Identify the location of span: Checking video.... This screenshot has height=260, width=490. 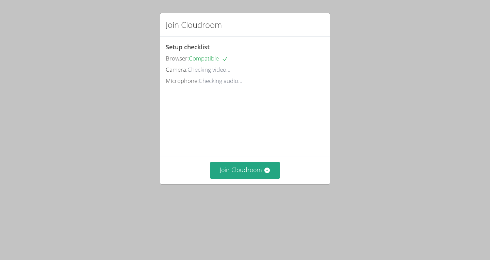
(209, 69).